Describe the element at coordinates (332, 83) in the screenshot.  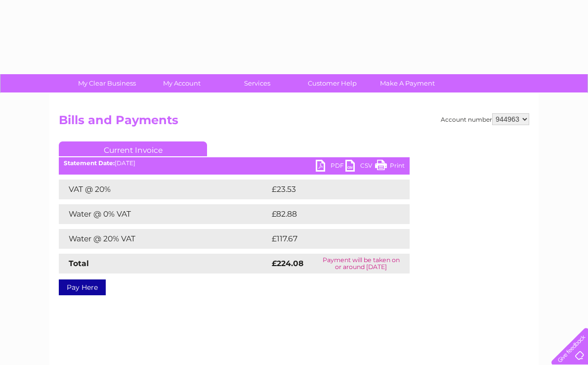
I see `a: Customer Help` at that location.